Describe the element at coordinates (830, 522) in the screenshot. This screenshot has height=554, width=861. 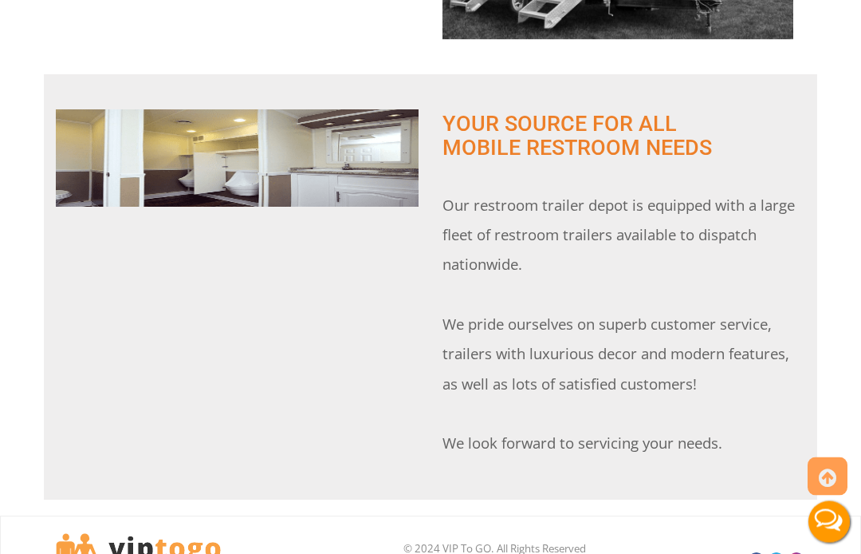
I see `button: Live Chat` at that location.